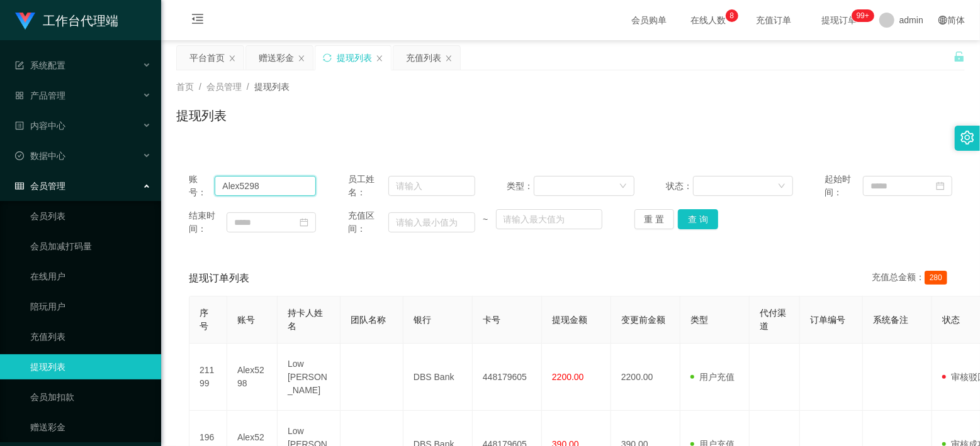  Describe the element at coordinates (90, 276) in the screenshot. I see `a: 在线用户` at that location.